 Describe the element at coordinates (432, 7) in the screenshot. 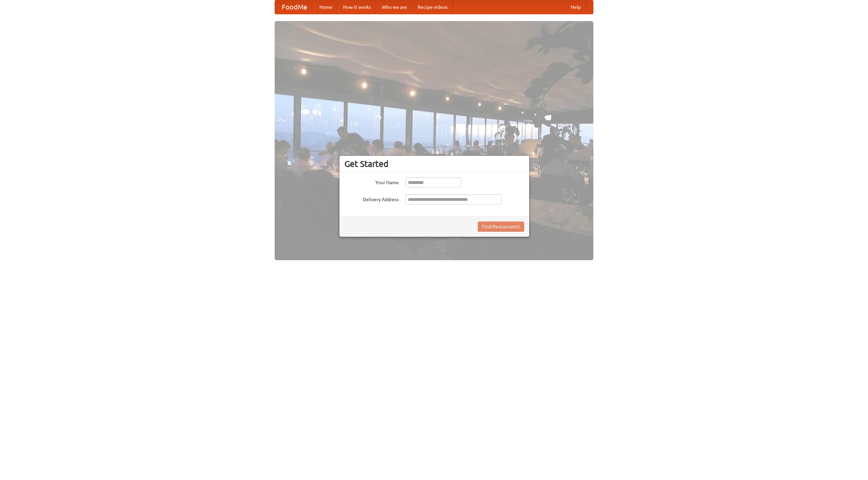

I see `a: Recipe videos` at that location.